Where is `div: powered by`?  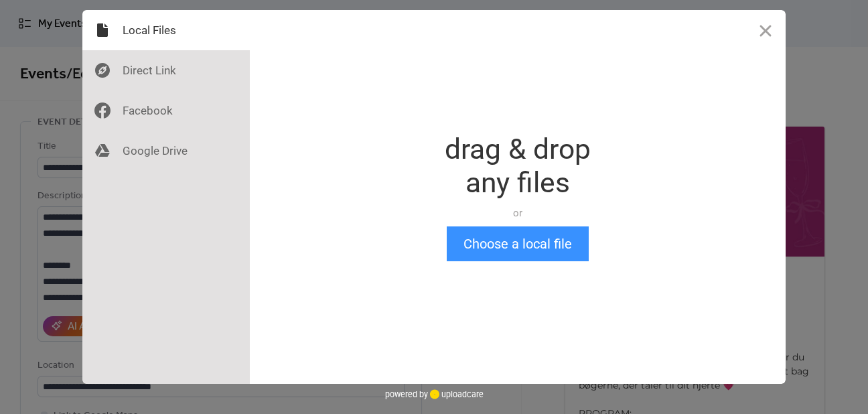
div: powered by is located at coordinates (434, 394).